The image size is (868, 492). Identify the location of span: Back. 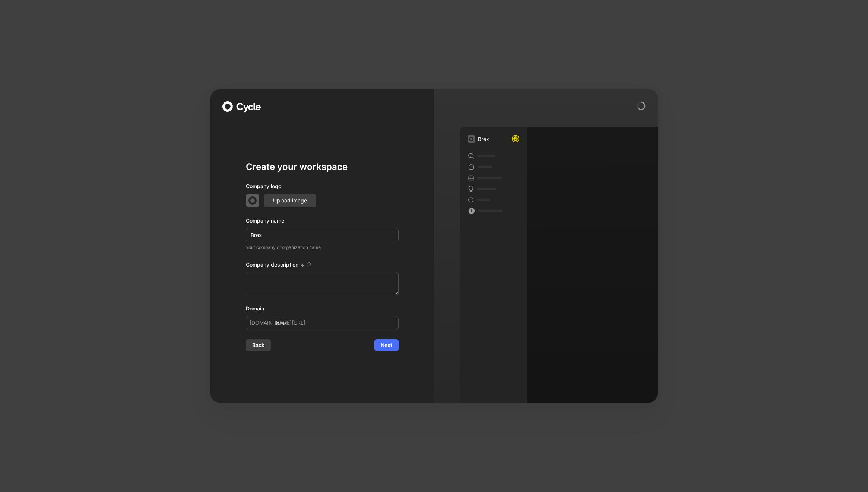
(258, 345).